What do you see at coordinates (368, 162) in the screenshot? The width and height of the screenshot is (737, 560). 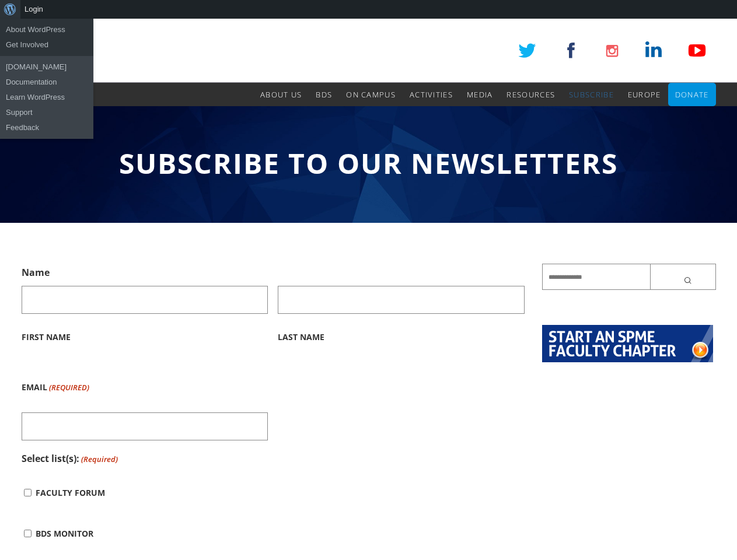 I see `span: Subscribe to Our Newsletters` at bounding box center [368, 162].